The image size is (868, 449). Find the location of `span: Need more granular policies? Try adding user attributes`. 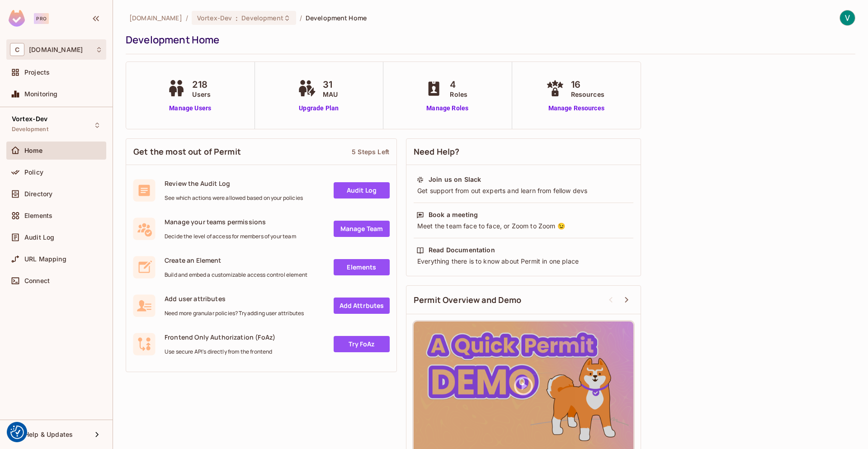

span: Need more granular policies? Try adding user attributes is located at coordinates (234, 313).